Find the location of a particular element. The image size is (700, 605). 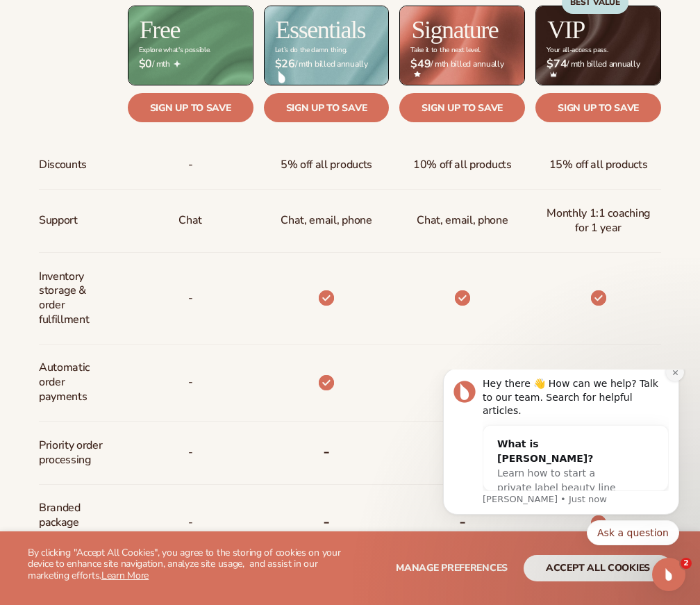

img: free_bg.png is located at coordinates (190, 45).